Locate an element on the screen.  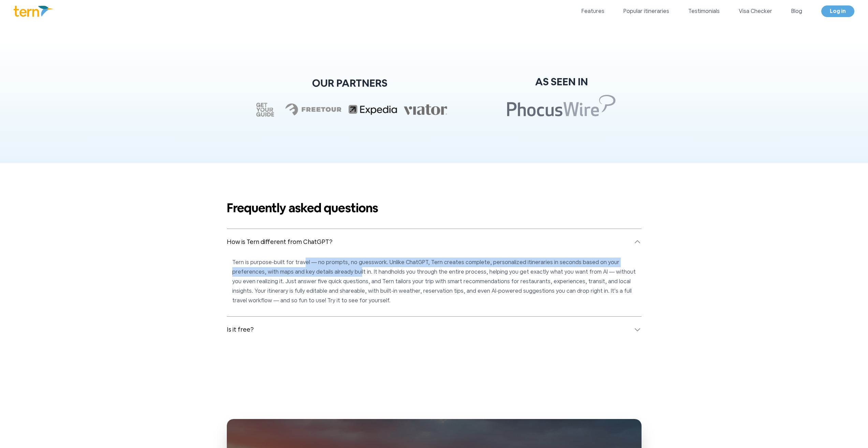
span: Is it free? is located at coordinates (241, 329).